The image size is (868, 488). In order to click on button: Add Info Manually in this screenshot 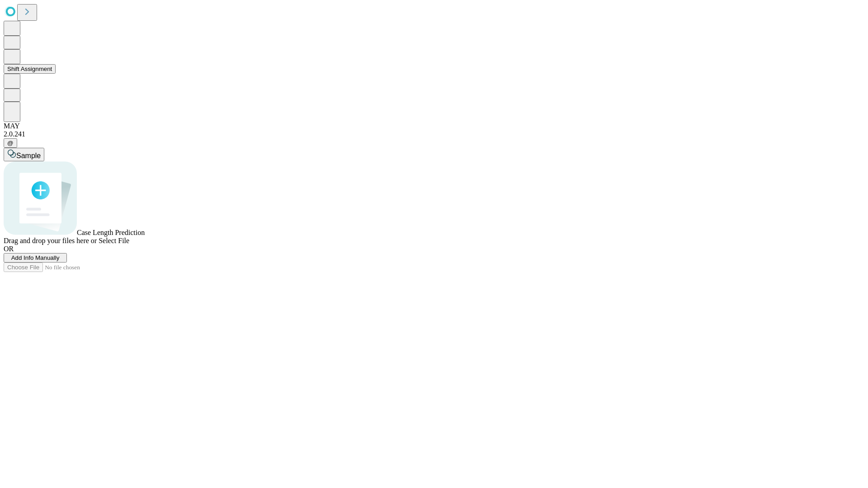, I will do `click(35, 258)`.